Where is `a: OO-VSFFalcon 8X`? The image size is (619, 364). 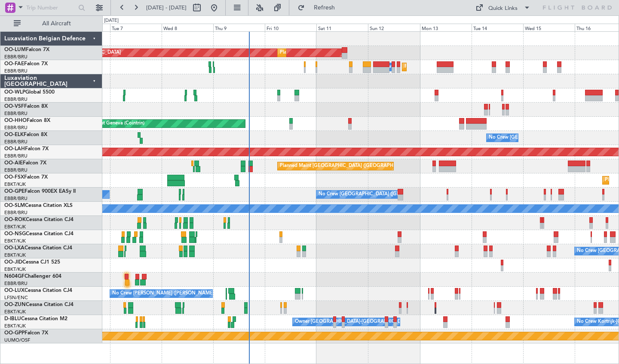
a: OO-VSFFalcon 8X is located at coordinates (26, 106).